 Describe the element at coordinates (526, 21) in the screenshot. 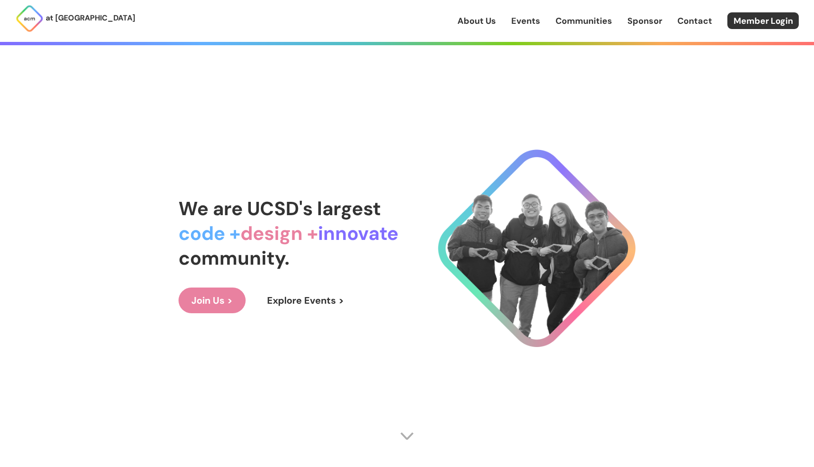

I see `a: Events` at that location.